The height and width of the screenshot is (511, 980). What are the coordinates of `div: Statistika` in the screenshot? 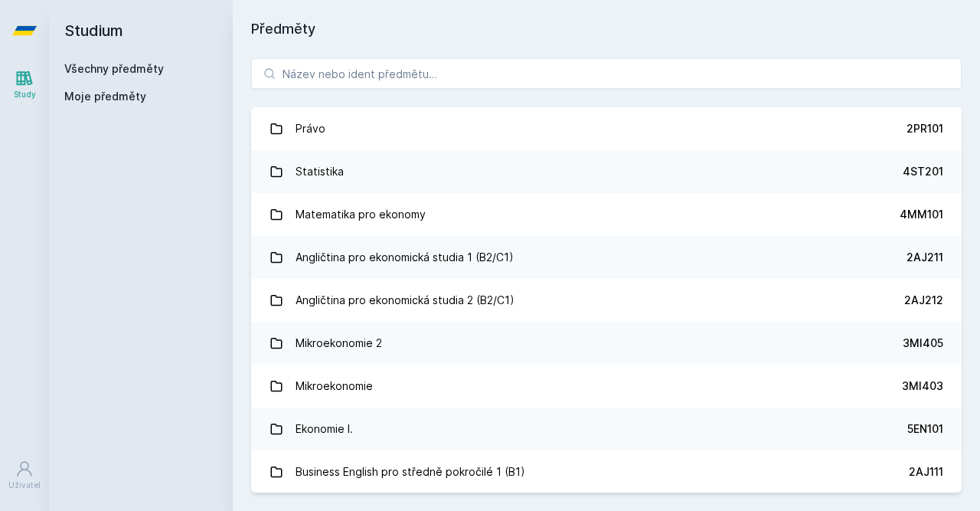 It's located at (319, 171).